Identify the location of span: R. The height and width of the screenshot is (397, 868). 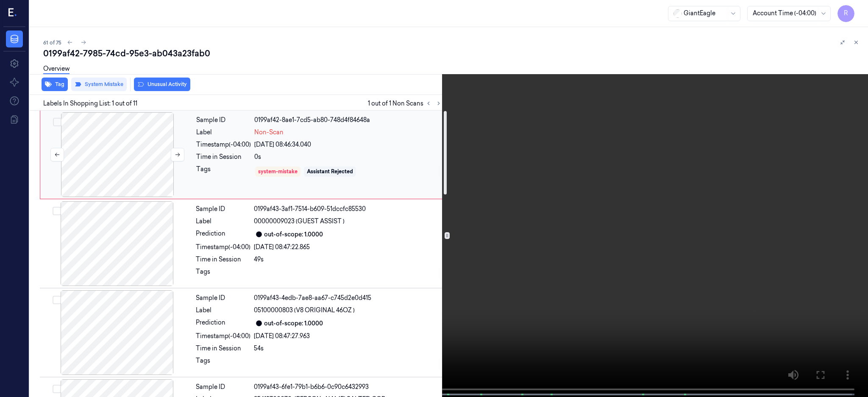
(847, 14).